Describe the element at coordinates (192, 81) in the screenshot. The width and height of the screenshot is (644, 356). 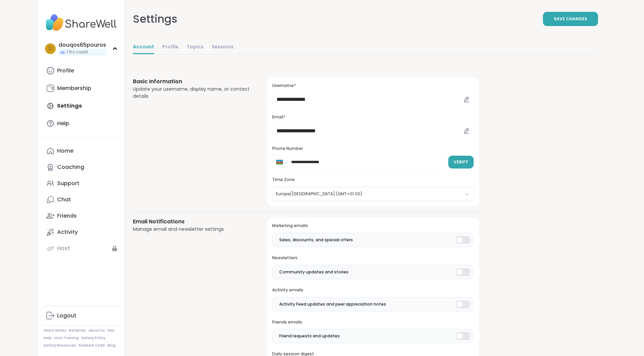
I see `h3: Basic Information` at that location.